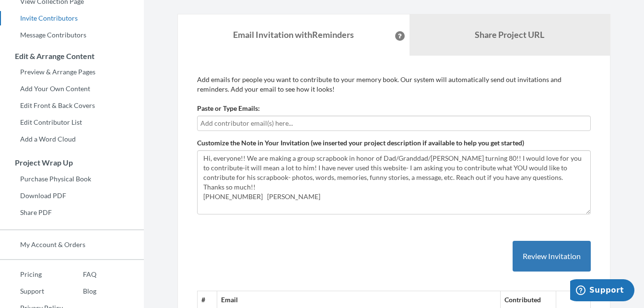 This screenshot has height=308, width=644. Describe the element at coordinates (293, 34) in the screenshot. I see `strong: Email Invitation with Reminders` at that location.